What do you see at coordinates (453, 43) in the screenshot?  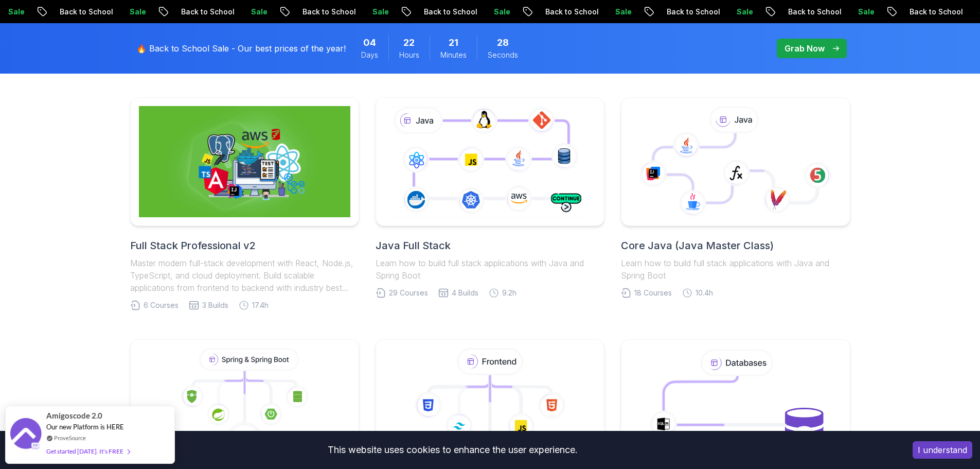 I see `span: 21 Minutes` at bounding box center [453, 43].